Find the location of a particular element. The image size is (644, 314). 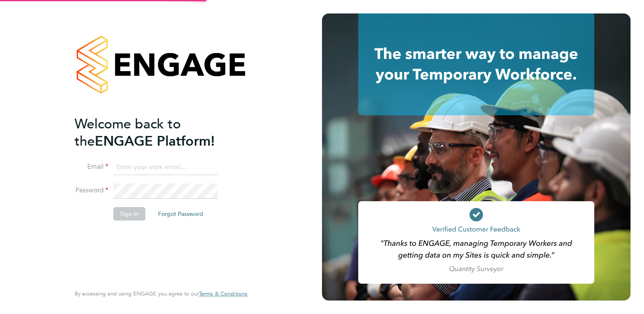

label: Email is located at coordinates (92, 166).